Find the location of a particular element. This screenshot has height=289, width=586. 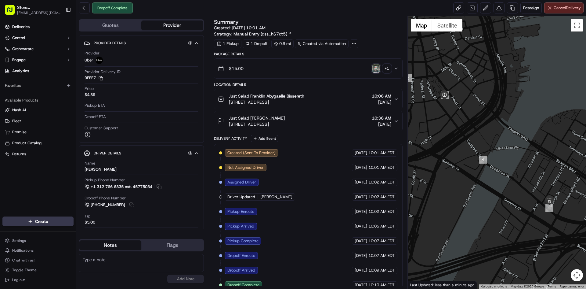

span: Pickup Phone Number is located at coordinates (105, 180).